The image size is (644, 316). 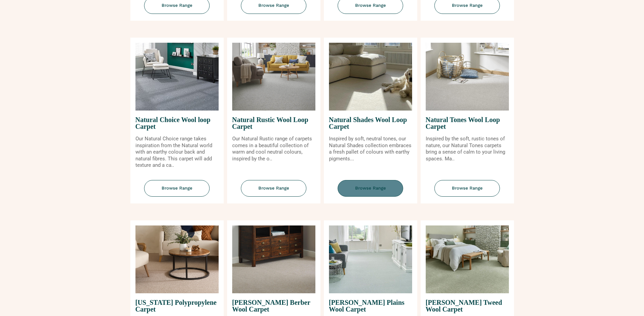 What do you see at coordinates (177, 123) in the screenshot?
I see `span: Natural Choice Wool loop Carpet` at bounding box center [177, 123].